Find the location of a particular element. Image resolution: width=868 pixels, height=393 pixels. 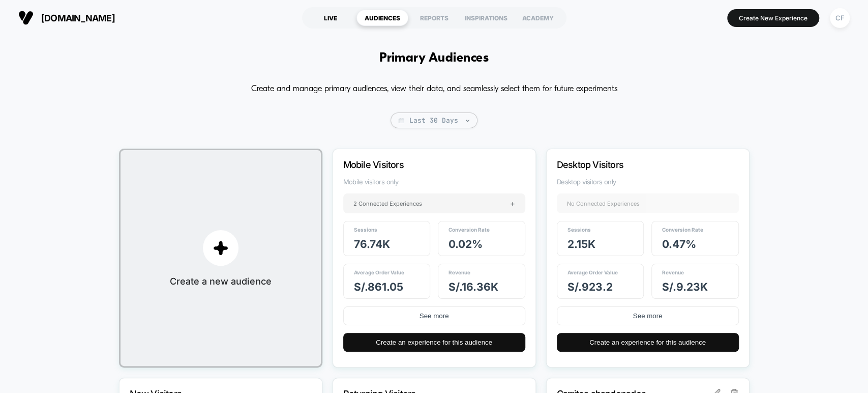

span: S/. 861.05 is located at coordinates (379, 287).